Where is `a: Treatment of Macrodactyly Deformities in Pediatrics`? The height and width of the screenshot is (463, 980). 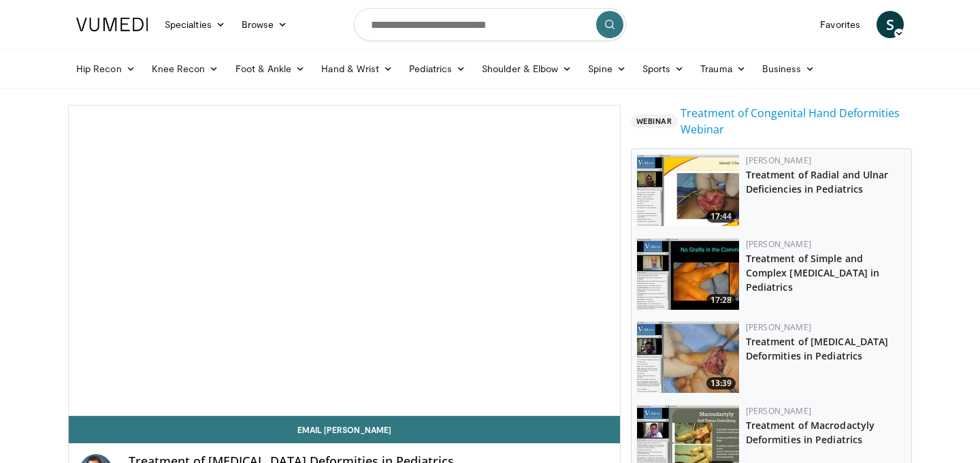 a: Treatment of Macrodactyly Deformities in Pediatrics is located at coordinates (811, 432).